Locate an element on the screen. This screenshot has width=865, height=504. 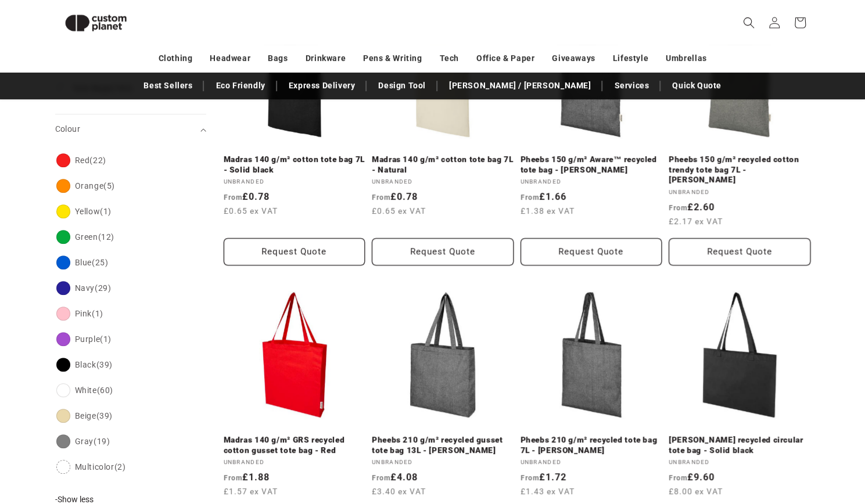
a: Headwear is located at coordinates (230, 58).